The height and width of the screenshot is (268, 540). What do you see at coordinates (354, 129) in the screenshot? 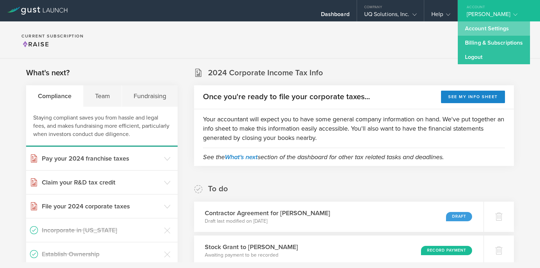
I see `p: Your accountant will expect you to have some general company information on hand. We've put toget...` at bounding box center [354, 129].